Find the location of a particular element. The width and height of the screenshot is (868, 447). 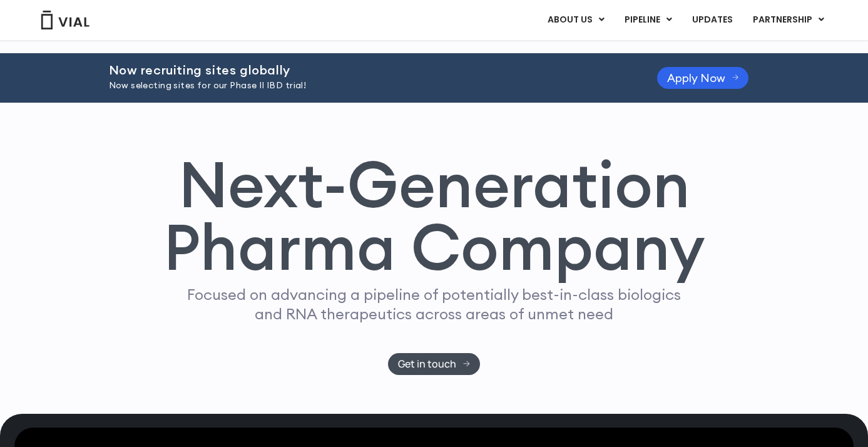

a: Get in touch is located at coordinates (434, 363).